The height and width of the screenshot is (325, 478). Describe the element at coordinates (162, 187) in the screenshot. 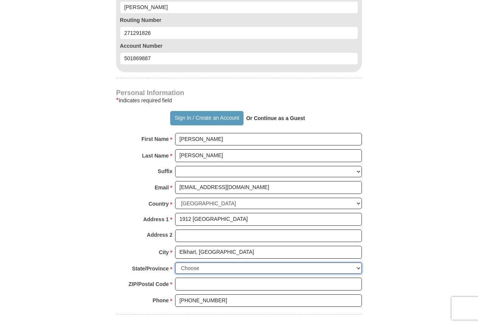

I see `strong: Email` at that location.